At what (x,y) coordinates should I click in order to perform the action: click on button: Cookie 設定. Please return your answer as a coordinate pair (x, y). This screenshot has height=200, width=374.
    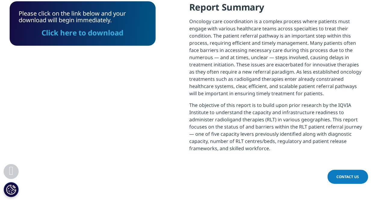
    Looking at the image, I should click on (11, 190).